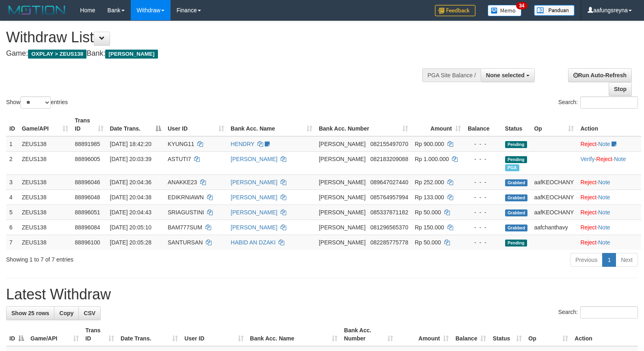  I want to click on th: ID: activate to sort column descending, so click(17, 334).